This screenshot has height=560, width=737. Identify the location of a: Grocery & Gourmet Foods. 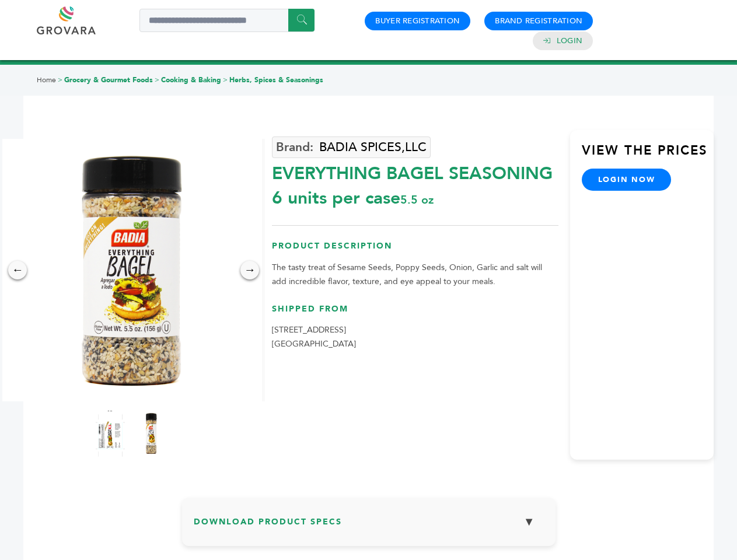
(108, 80).